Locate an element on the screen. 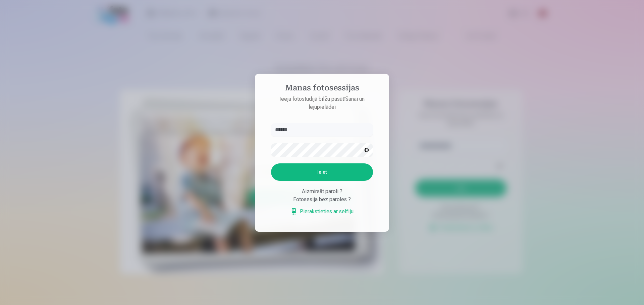 This screenshot has height=305, width=644. div: Aizmirsāt paroli ? is located at coordinates (322, 192).